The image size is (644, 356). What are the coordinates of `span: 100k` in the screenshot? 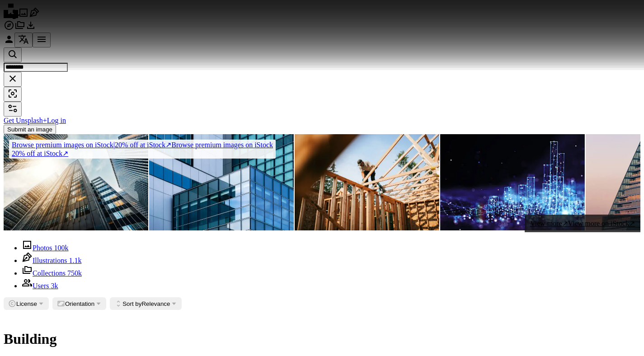 It's located at (61, 248).